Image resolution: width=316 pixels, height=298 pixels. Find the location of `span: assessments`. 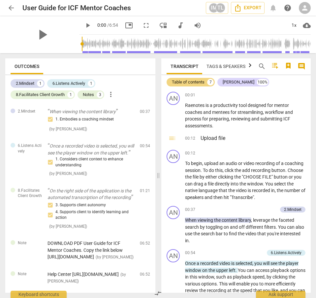

span: assessments is located at coordinates (199, 126).